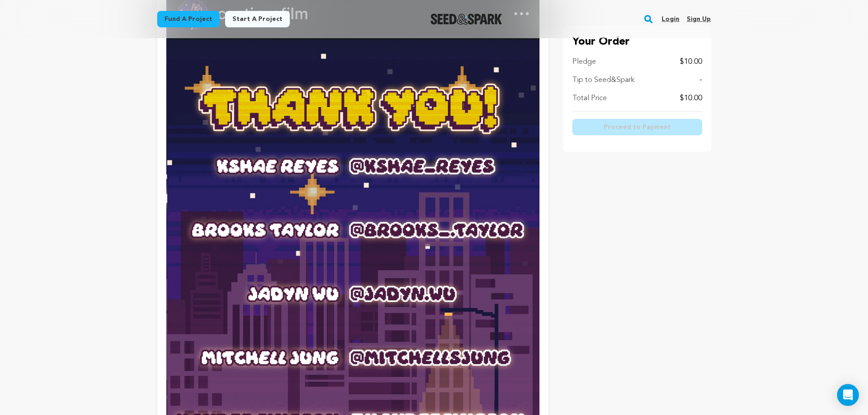  What do you see at coordinates (188, 19) in the screenshot?
I see `a: Fund a project` at bounding box center [188, 19].